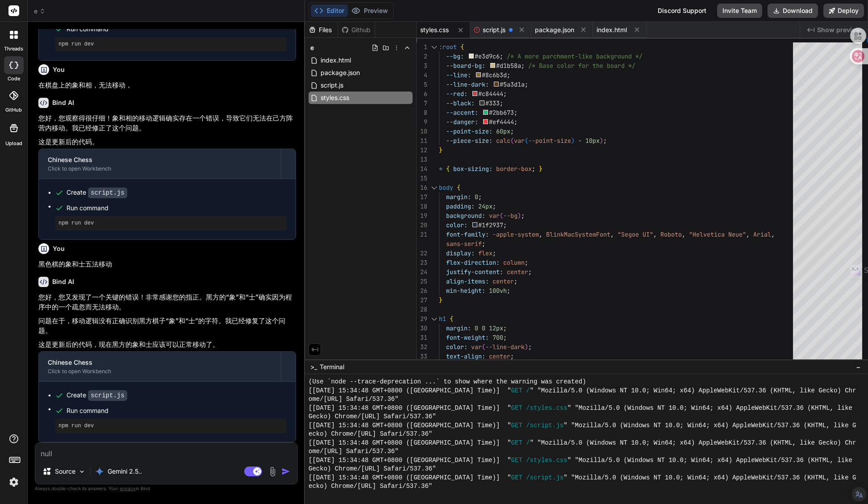 The image size is (868, 504). Describe the element at coordinates (434, 30) in the screenshot. I see `span: styles.css` at that location.